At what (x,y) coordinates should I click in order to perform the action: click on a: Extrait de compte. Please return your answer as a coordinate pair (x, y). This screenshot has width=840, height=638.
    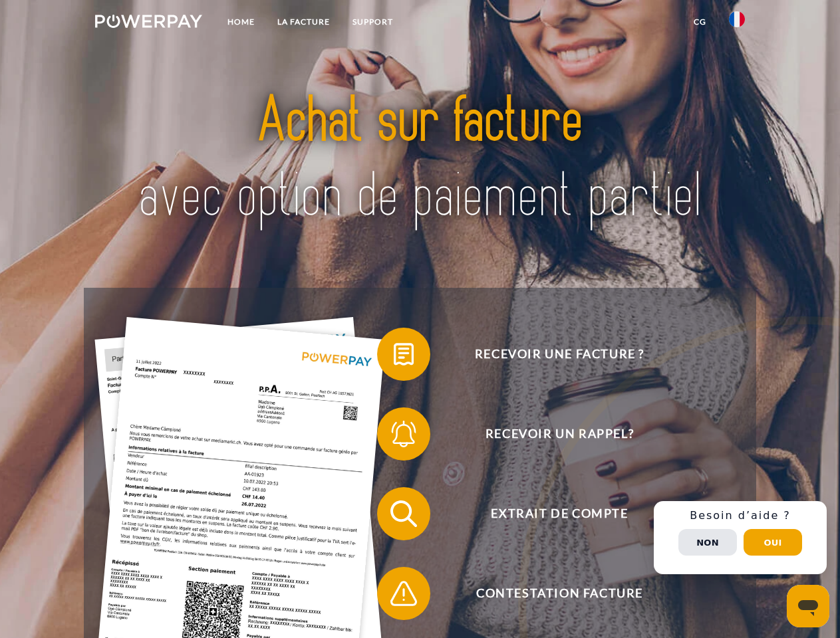
    Looking at the image, I should click on (550, 514).